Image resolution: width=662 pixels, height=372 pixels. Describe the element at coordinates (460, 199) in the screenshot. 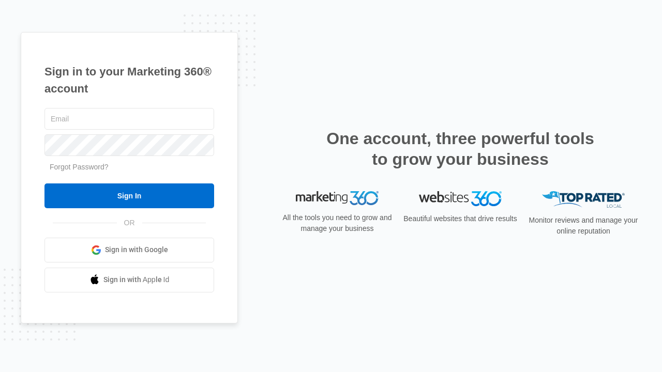

I see `img: Websites 360` at that location.